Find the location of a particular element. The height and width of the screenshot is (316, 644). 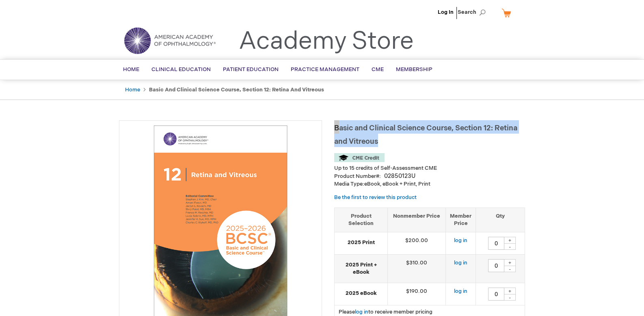

span: Patient Education is located at coordinates (251, 70).